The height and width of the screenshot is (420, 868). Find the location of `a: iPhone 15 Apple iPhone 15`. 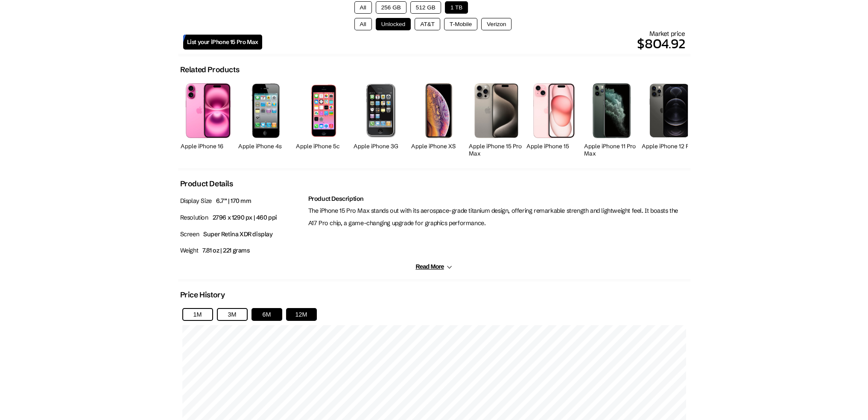

a: iPhone 15 Apple iPhone 15 is located at coordinates (554, 119).